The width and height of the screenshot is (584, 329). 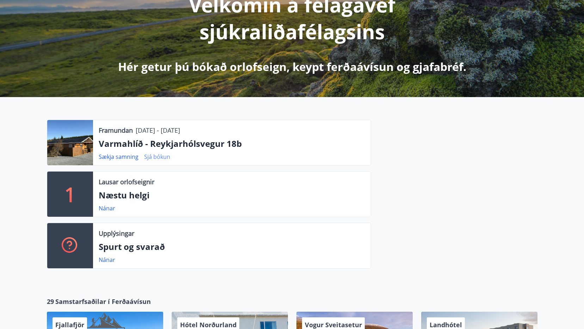 What do you see at coordinates (446, 324) in the screenshot?
I see `span: Landhótel` at bounding box center [446, 324].